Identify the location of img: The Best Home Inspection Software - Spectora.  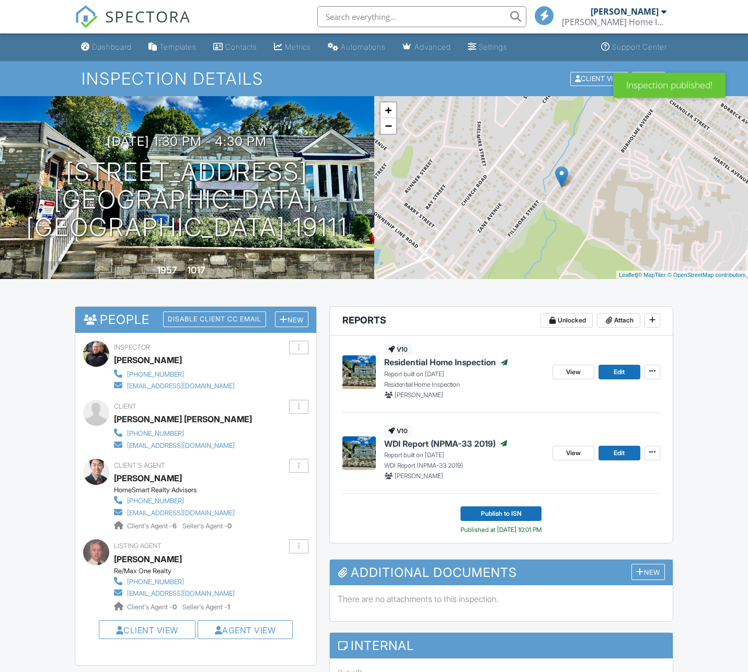
(86, 17).